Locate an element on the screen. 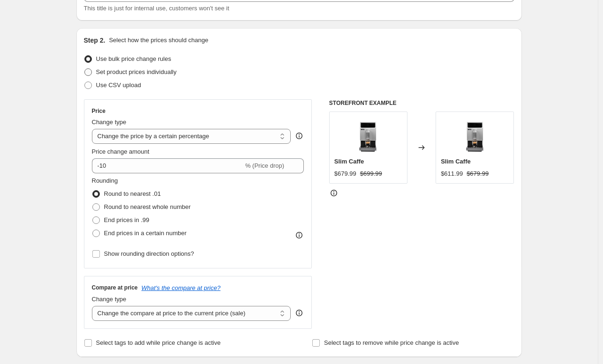 The image size is (603, 364). span: Show rounding direction options? is located at coordinates (149, 254).